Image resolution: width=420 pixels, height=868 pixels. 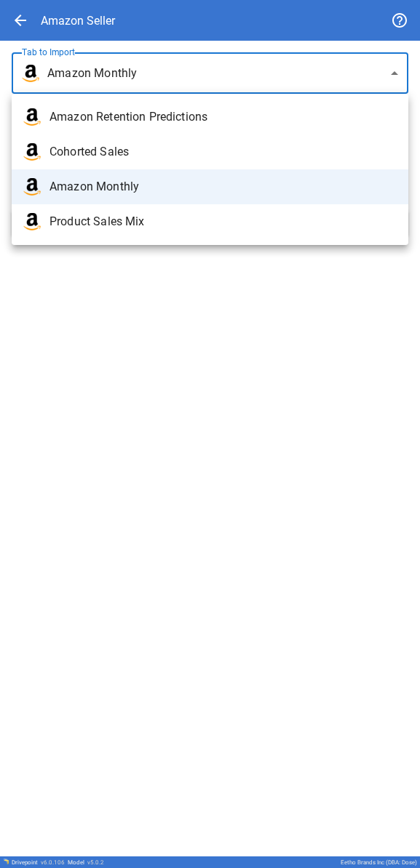 I want to click on span: Product Sales Mix, so click(x=222, y=222).